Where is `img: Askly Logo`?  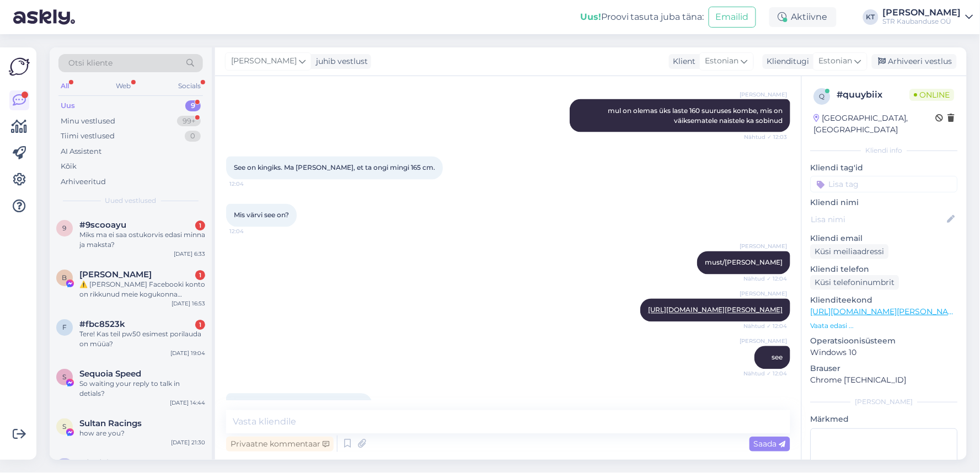 img: Askly Logo is located at coordinates (20, 67).